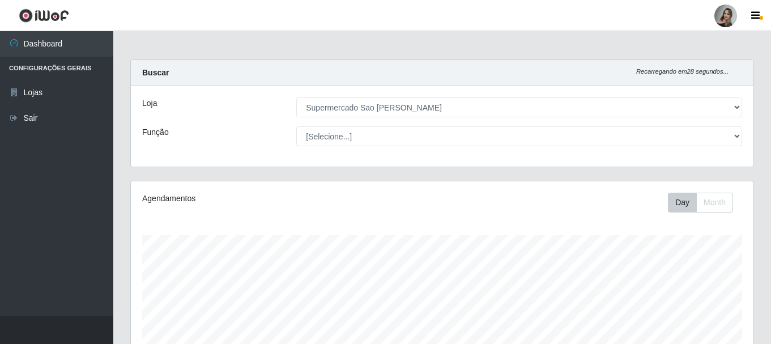  What do you see at coordinates (155, 73) in the screenshot?
I see `strong: Buscar` at bounding box center [155, 73].